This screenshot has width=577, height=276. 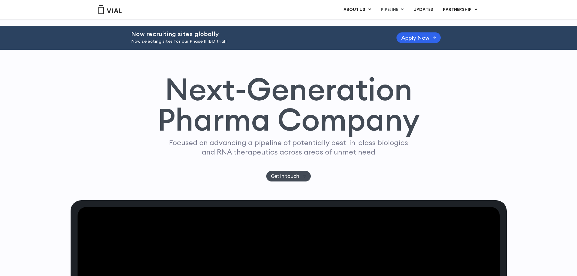 I want to click on a: Get in touch, so click(x=288, y=176).